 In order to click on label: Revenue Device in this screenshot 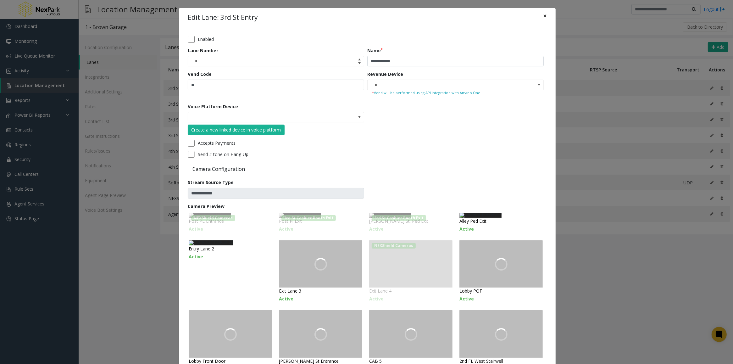, I will do `click(385, 74)`.